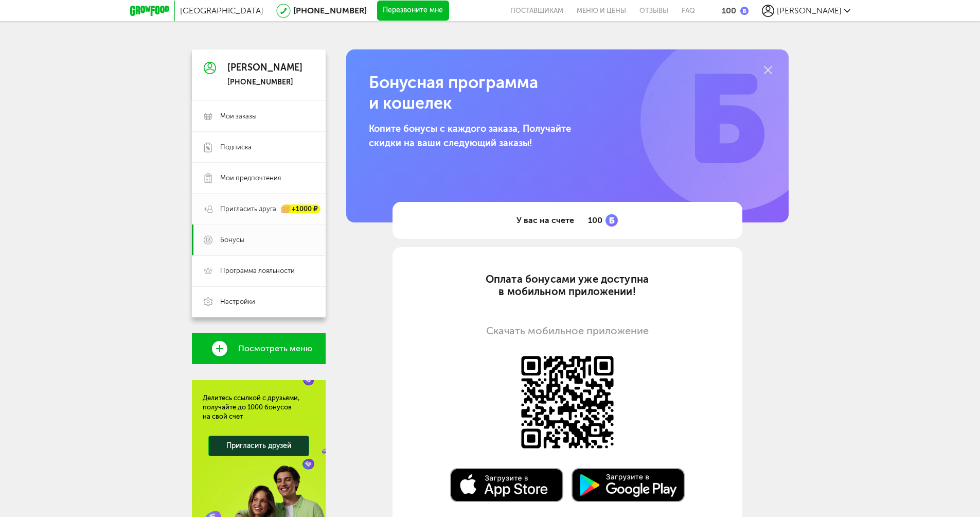 The image size is (980, 517). What do you see at coordinates (259, 348) in the screenshot?
I see `a: Посмотреть меню` at bounding box center [259, 348].